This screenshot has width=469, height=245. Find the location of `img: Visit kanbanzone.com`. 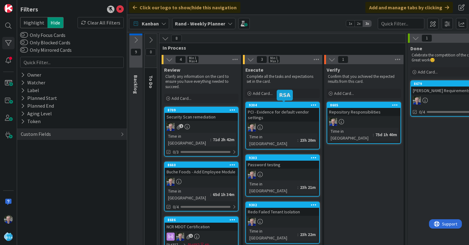

img: Visit kanbanzone.com is located at coordinates (8, 8).